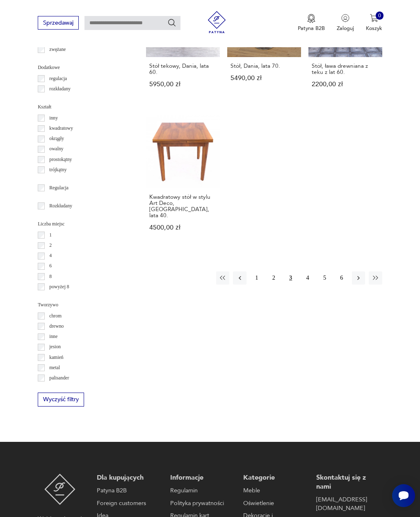  What do you see at coordinates (380, 15) in the screenshot?
I see `div: 0` at bounding box center [380, 15].